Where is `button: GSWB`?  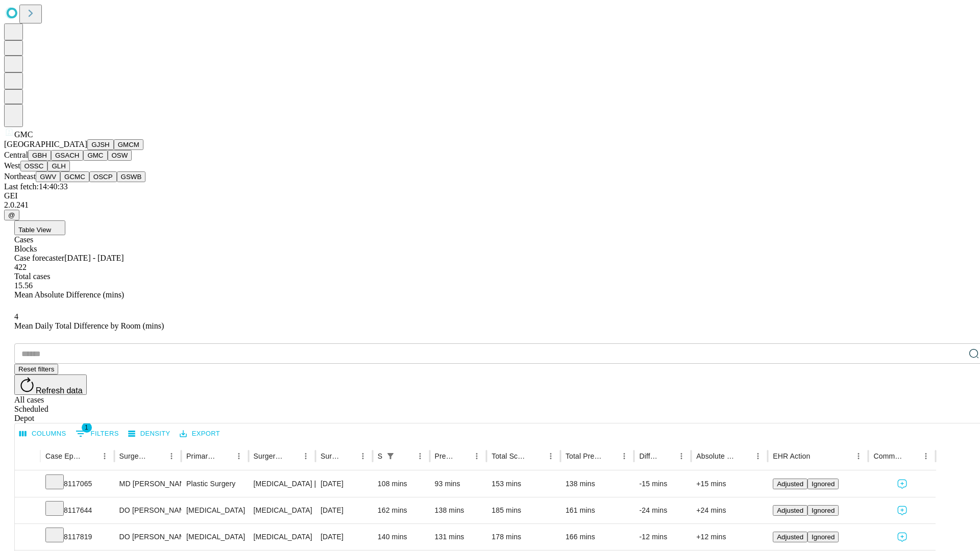
button: GSWB is located at coordinates (131, 177).